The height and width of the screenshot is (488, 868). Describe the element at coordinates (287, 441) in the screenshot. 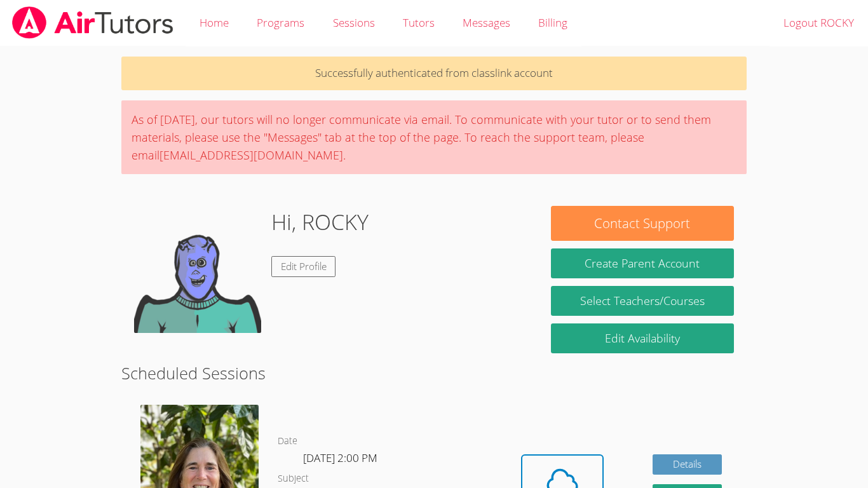

I see `dt: Date` at that location.